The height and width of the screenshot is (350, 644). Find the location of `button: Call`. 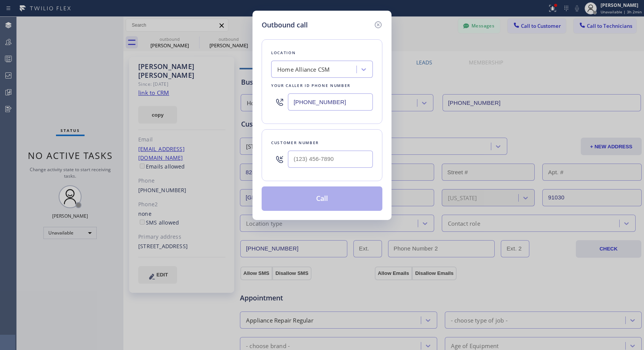

button: Call is located at coordinates (322, 199).